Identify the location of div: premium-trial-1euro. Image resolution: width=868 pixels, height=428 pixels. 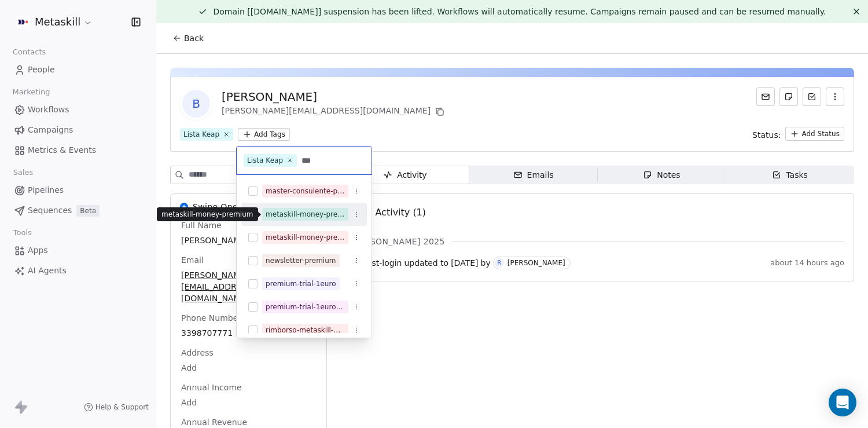
(301, 284).